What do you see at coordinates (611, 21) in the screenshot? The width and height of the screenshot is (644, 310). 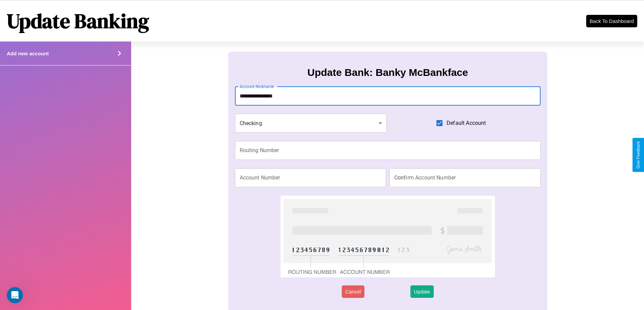 I see `button: Back To Dashboard` at bounding box center [611, 21].